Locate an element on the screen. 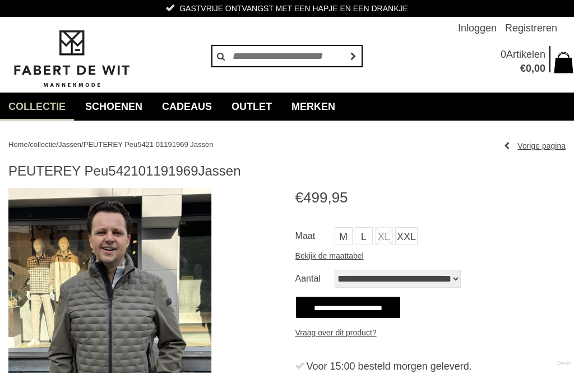  ul: Maat is located at coordinates (431, 237).